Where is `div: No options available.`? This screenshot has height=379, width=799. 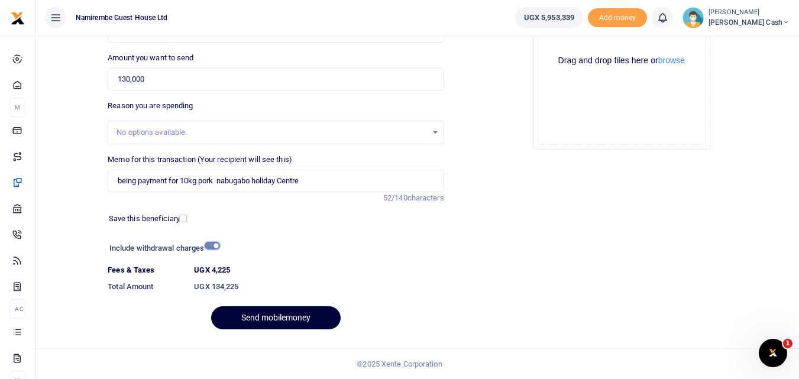
div: No options available. is located at coordinates (272, 133).